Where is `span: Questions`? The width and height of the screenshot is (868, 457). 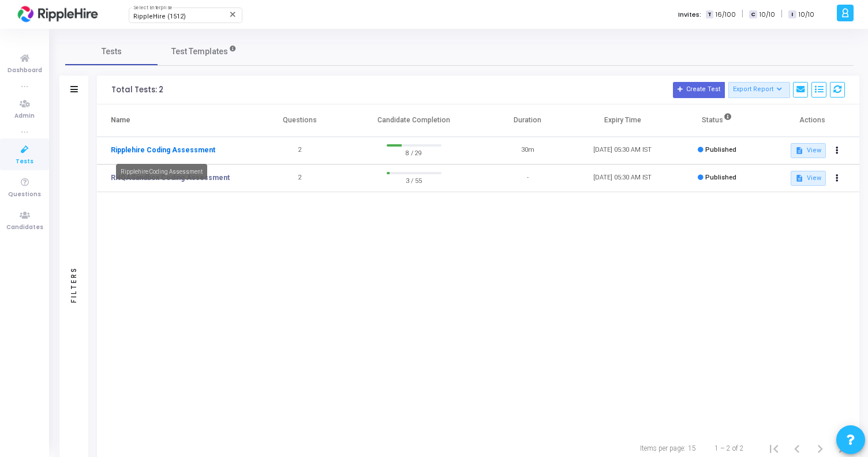 span: Questions is located at coordinates (24, 195).